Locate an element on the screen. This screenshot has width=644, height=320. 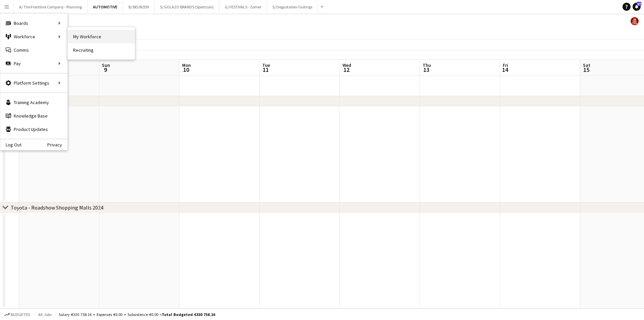
div: Toyota - Roadshow Shopping Malls 2024 is located at coordinates (57, 208).